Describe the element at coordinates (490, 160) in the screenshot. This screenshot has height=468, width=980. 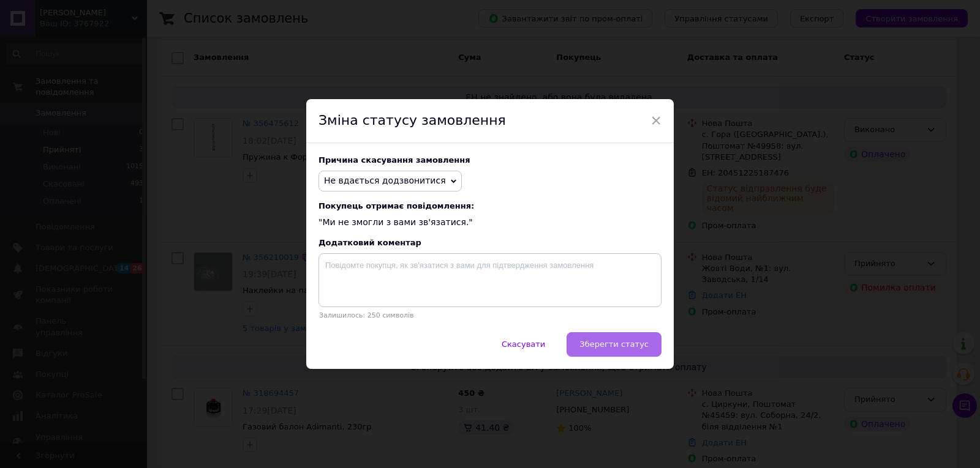
I see `div: Причина скасування замовлення` at that location.